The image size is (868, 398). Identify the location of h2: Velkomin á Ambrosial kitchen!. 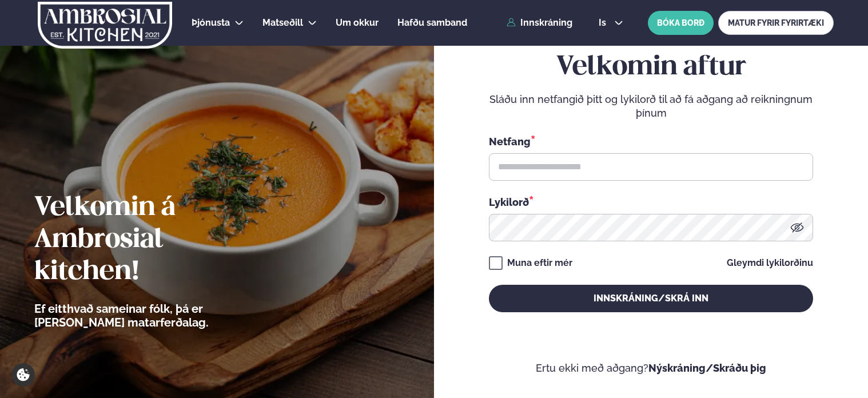
(152, 240).